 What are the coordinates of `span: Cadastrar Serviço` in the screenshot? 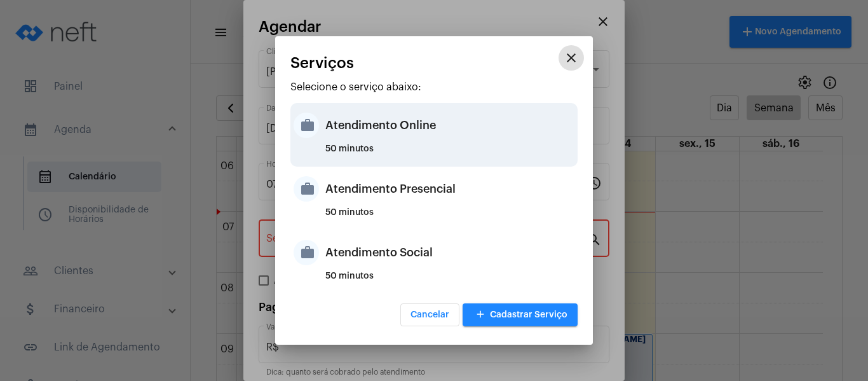 It's located at (520, 315).